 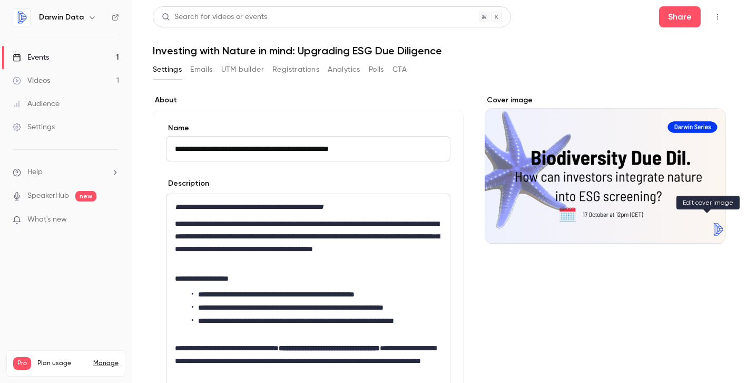 What do you see at coordinates (22, 17) in the screenshot?
I see `img: Darwin Data` at bounding box center [22, 17].